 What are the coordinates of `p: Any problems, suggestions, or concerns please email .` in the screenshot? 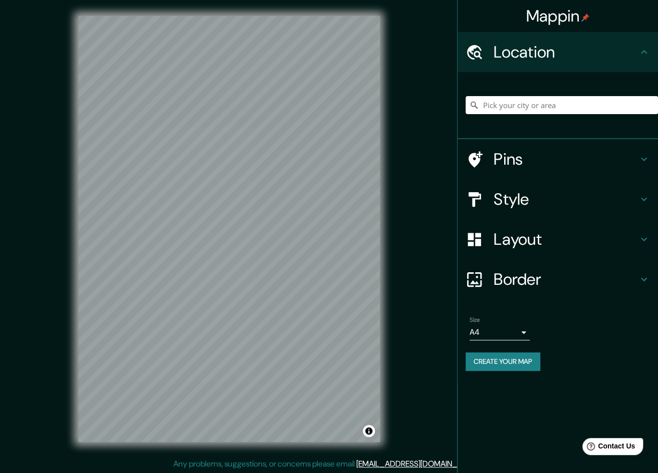 It's located at (327, 464).